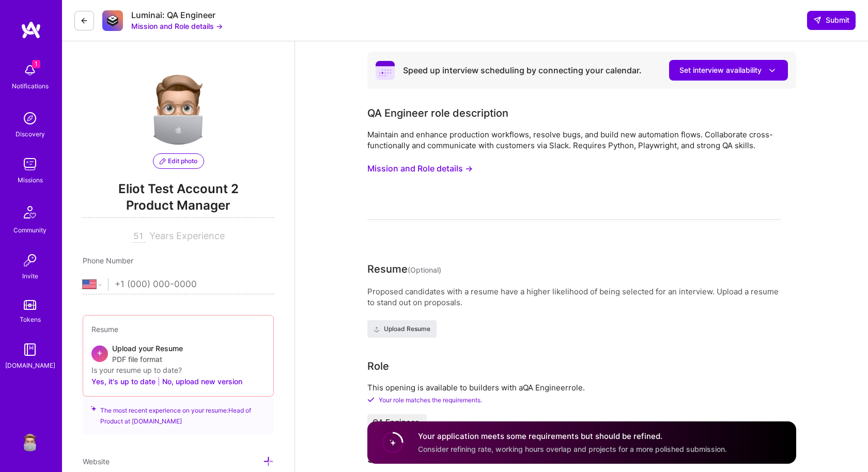 The width and height of the screenshot is (868, 472). Describe the element at coordinates (30, 260) in the screenshot. I see `img: Invite` at that location.